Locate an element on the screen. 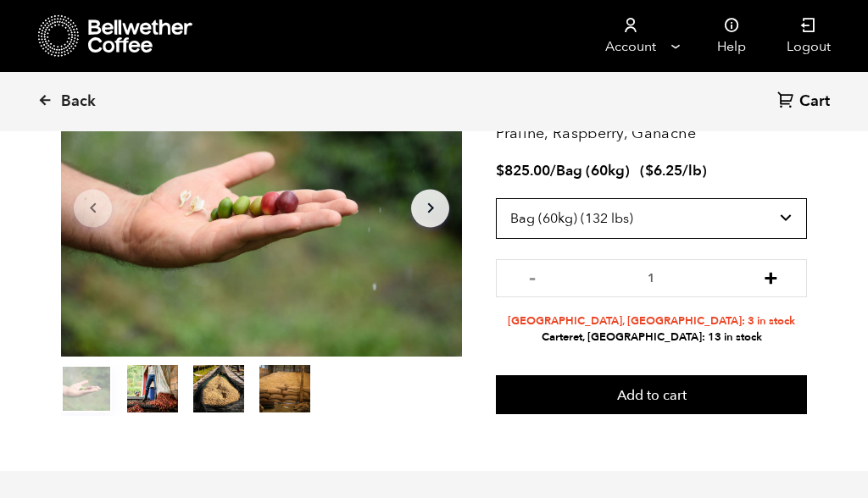 The image size is (868, 498). a: Cart is located at coordinates (805, 102).